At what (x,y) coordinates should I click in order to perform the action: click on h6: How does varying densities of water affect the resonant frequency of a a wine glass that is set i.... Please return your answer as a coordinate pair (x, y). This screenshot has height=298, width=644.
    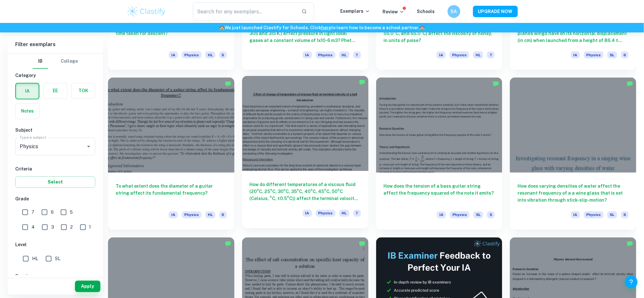
    Looking at the image, I should click on (573, 193).